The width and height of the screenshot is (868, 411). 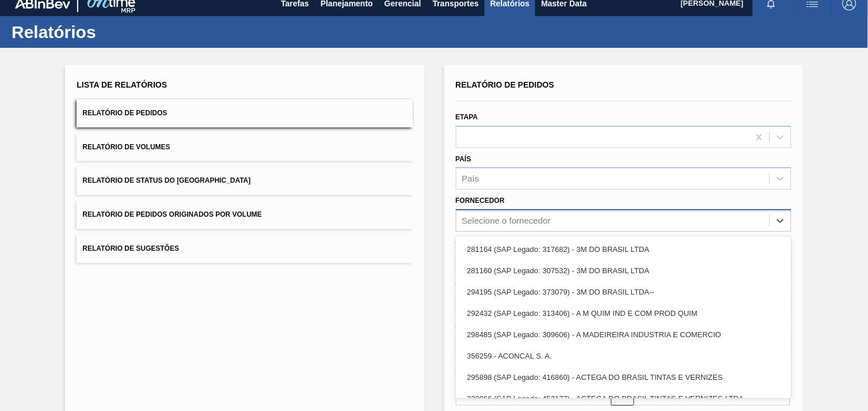 I want to click on div: 295898 (SAP Legado: 416860) - ACTEGA DO BRASIL TINTAS E VERNIZES, so click(x=623, y=377).